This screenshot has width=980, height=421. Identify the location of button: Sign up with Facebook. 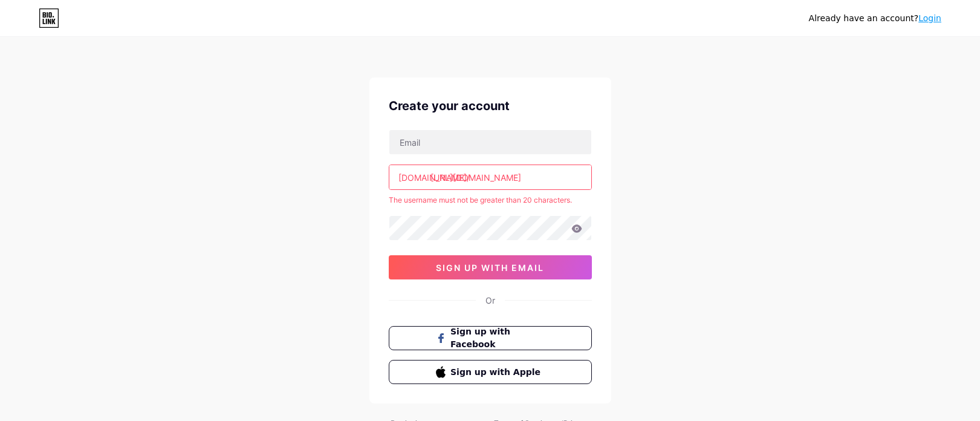
(490, 338).